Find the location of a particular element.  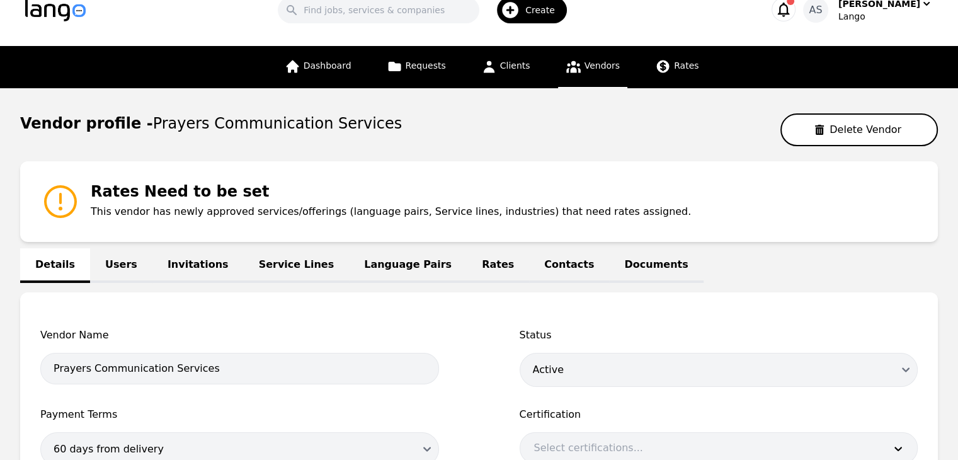

a: Language Pairs is located at coordinates (408, 265).